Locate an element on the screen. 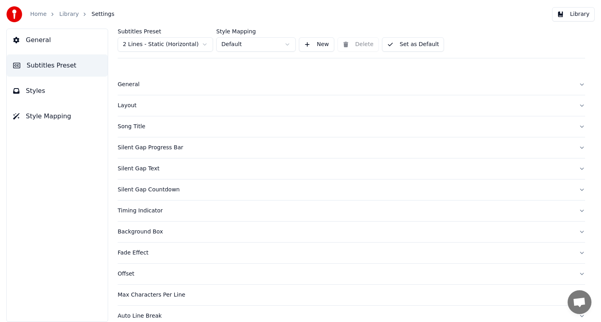  button: Subtitles Preset is located at coordinates (57, 66).